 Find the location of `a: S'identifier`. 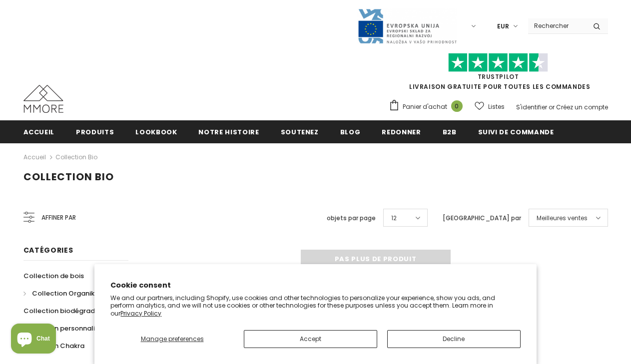

a: S'identifier is located at coordinates (532, 107).